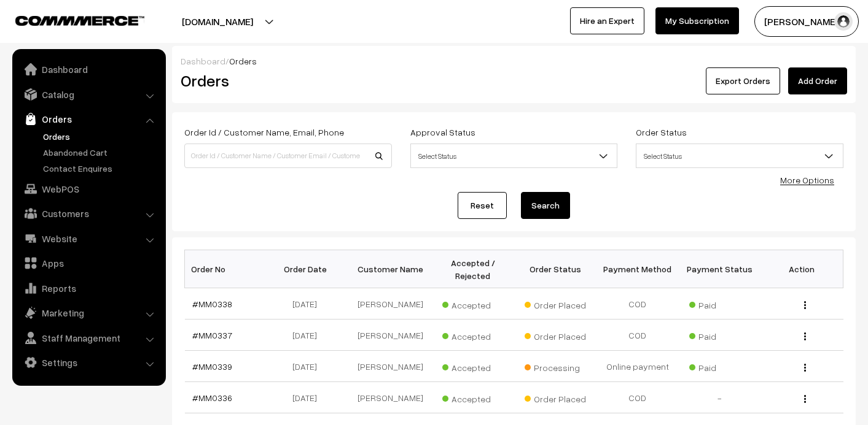 This screenshot has width=868, height=425. What do you see at coordinates (212, 397) in the screenshot?
I see `a: #MM0336` at bounding box center [212, 397].